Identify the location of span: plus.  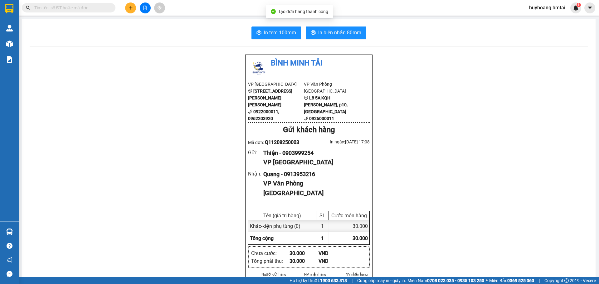
(131, 8).